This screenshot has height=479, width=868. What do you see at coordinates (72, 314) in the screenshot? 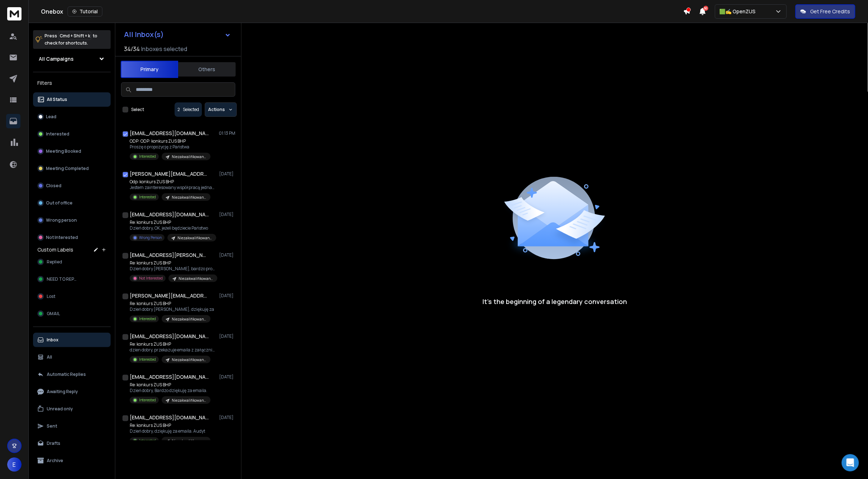
I see `button: GMAIL` at bounding box center [72, 314].